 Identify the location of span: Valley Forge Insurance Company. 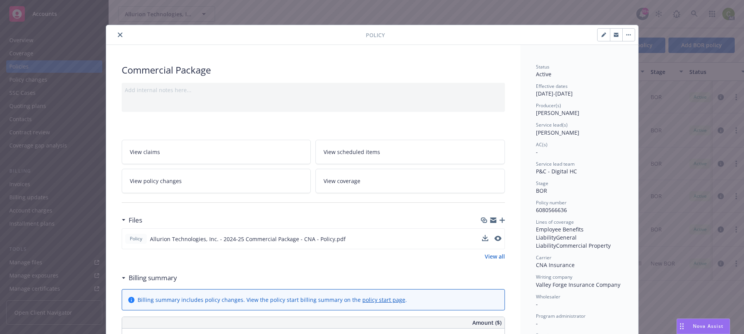
(578, 285).